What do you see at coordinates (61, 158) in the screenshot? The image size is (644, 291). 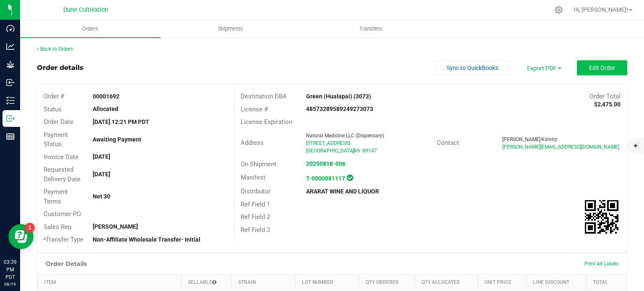 I see `span: Invoice Date` at bounding box center [61, 158].